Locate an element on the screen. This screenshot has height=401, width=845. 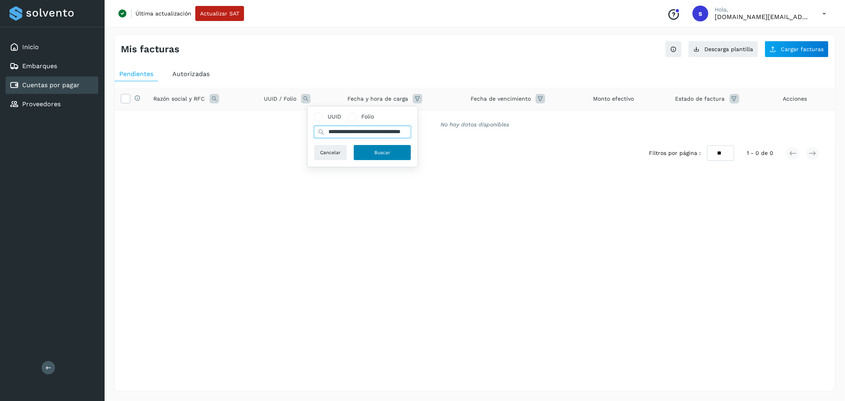
a: Descarga plantilla is located at coordinates (723, 49).